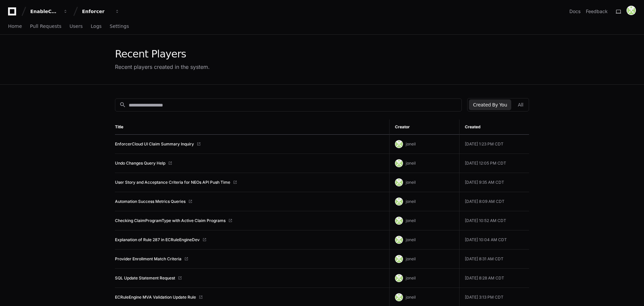 This screenshot has height=306, width=644. What do you see at coordinates (15, 26) in the screenshot?
I see `a: Home` at bounding box center [15, 26].